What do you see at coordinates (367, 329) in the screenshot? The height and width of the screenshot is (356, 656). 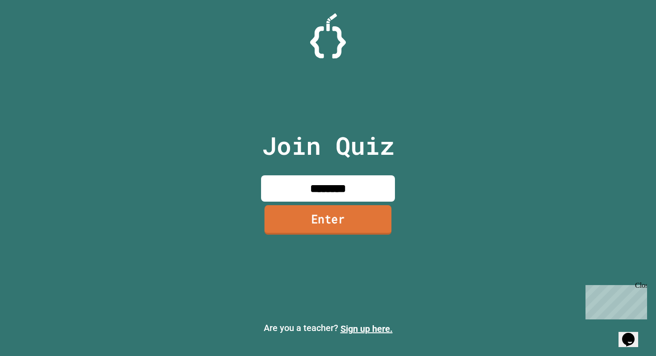 I see `a: Sign up here.` at bounding box center [367, 329].